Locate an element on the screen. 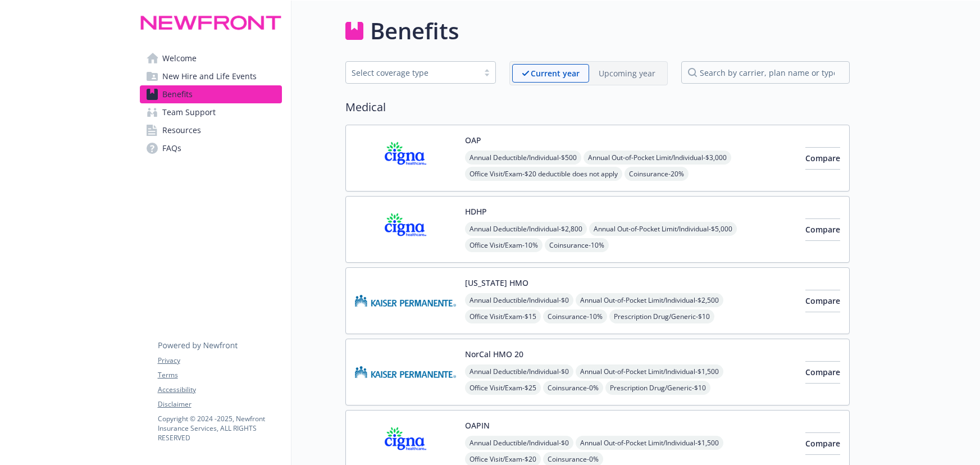  a: Privacy is located at coordinates (220, 360).